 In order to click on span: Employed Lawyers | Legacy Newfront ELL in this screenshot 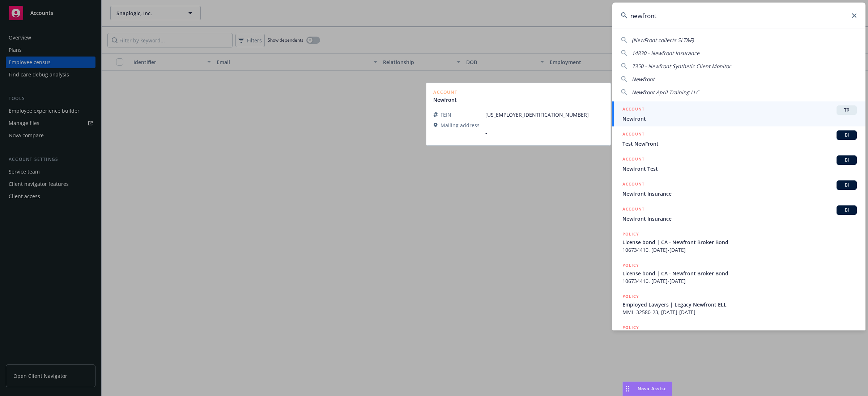, I will do `click(740, 304)`.